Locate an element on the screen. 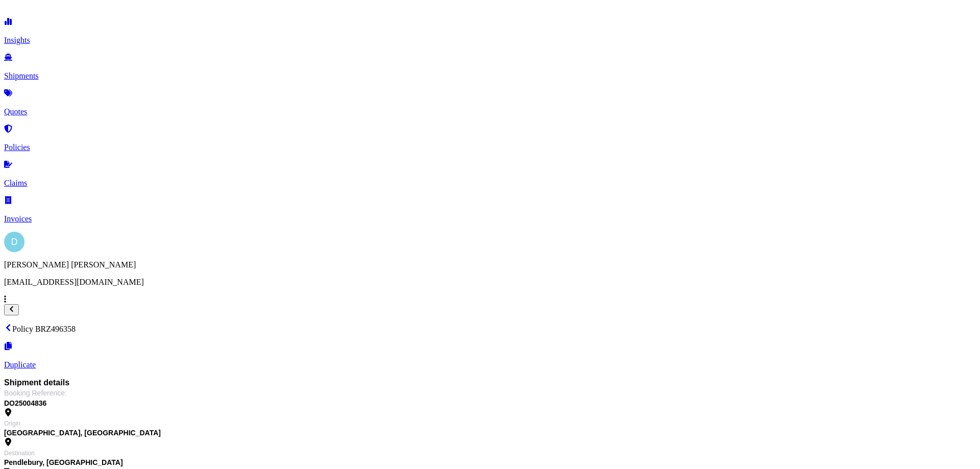  span: DO25004836 is located at coordinates (490, 404).